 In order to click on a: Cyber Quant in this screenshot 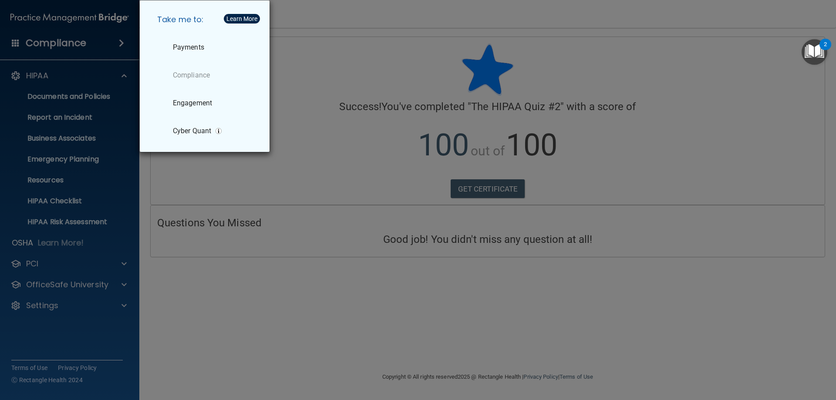, I will do `click(206, 131)`.